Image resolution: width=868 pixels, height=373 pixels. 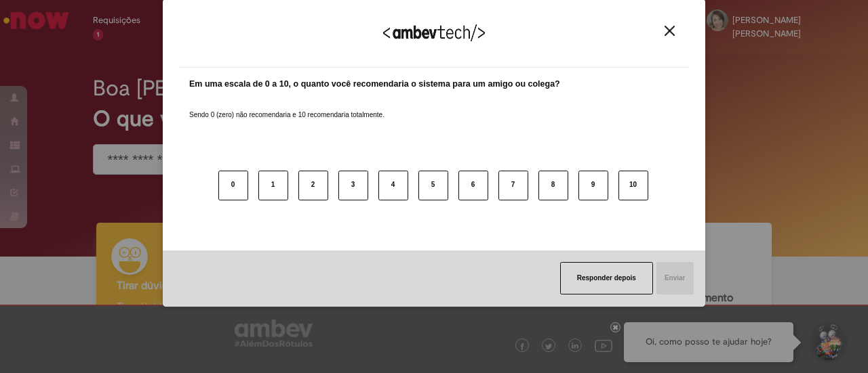 I want to click on button: 9, so click(x=593, y=185).